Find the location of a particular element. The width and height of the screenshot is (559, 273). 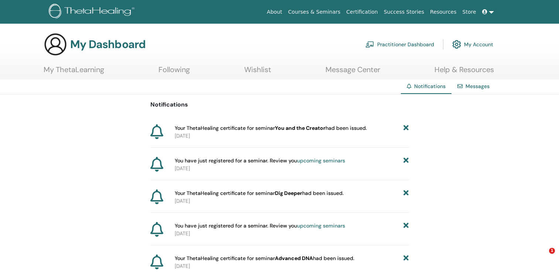

a: Store is located at coordinates (469, 12).